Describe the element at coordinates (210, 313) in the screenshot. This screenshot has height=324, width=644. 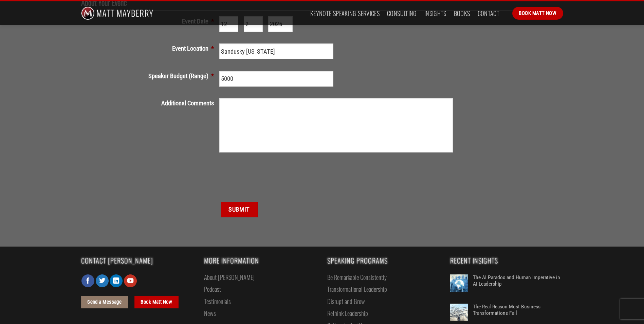
I see `a: News` at that location.